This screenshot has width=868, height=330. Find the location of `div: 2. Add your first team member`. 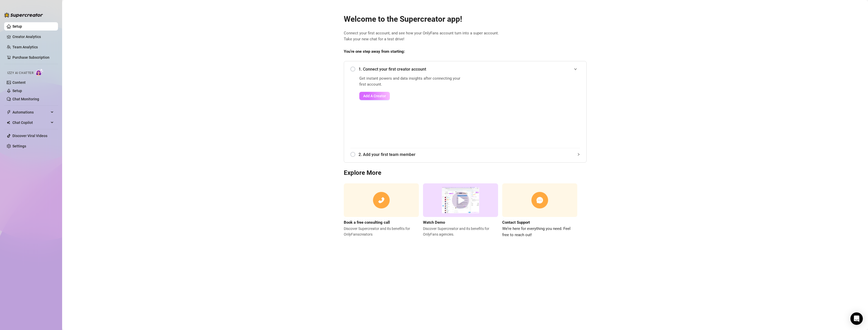

div: 2. Add your first team member is located at coordinates (465, 154).